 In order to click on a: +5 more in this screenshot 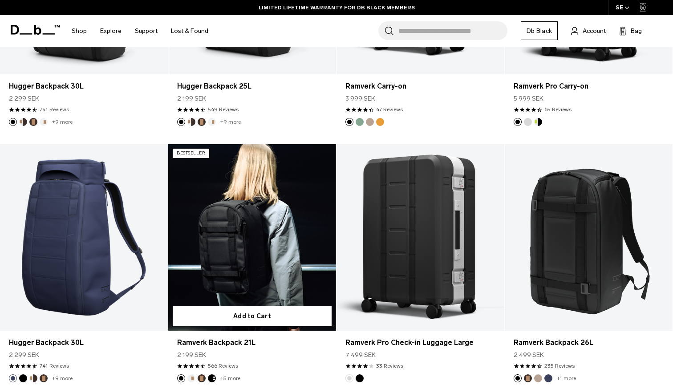, I will do `click(230, 378)`.